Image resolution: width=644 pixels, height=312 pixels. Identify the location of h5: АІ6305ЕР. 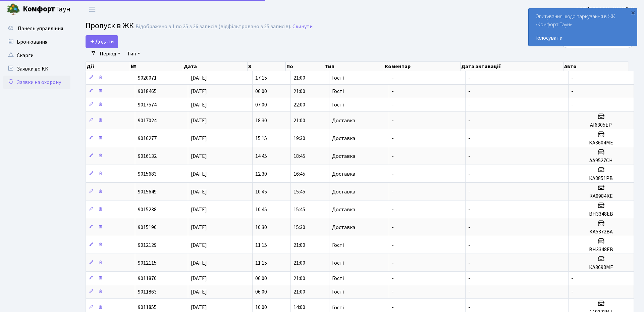
(601, 125).